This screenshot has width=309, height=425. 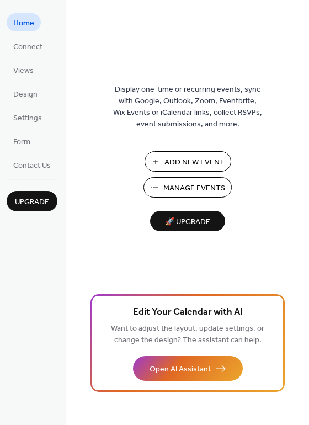 What do you see at coordinates (28, 47) in the screenshot?
I see `span: Connect` at bounding box center [28, 47].